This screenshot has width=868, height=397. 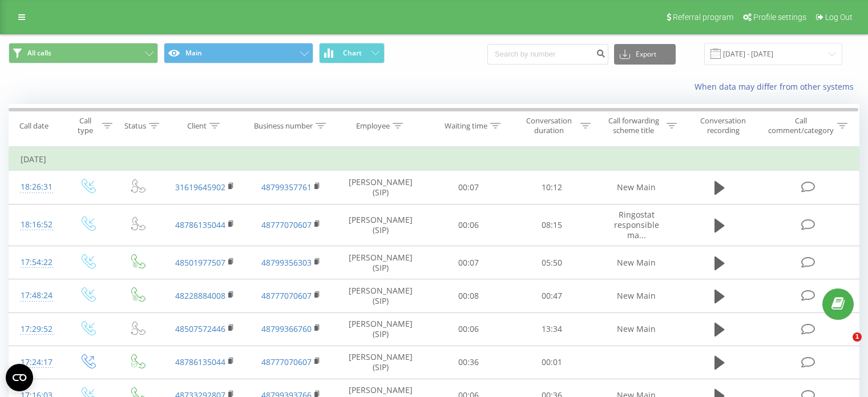 What do you see at coordinates (548, 54) in the screenshot?
I see `input: Search by number` at bounding box center [548, 54].